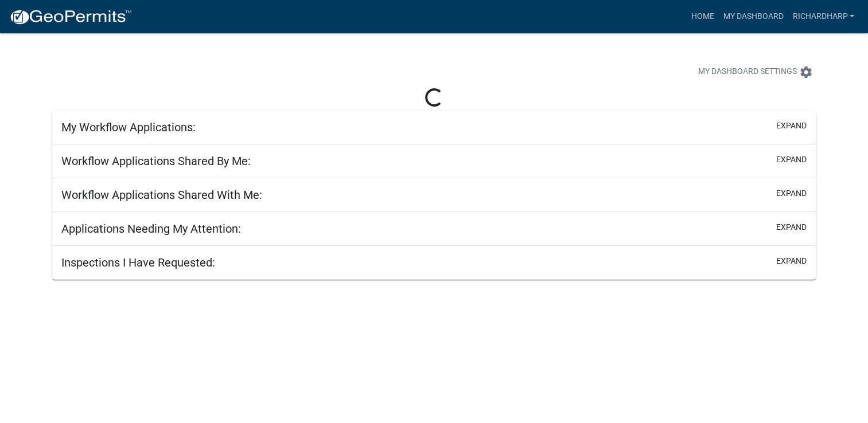 Image resolution: width=868 pixels, height=423 pixels. I want to click on h5: Workflow Applications Shared By Me:, so click(156, 161).